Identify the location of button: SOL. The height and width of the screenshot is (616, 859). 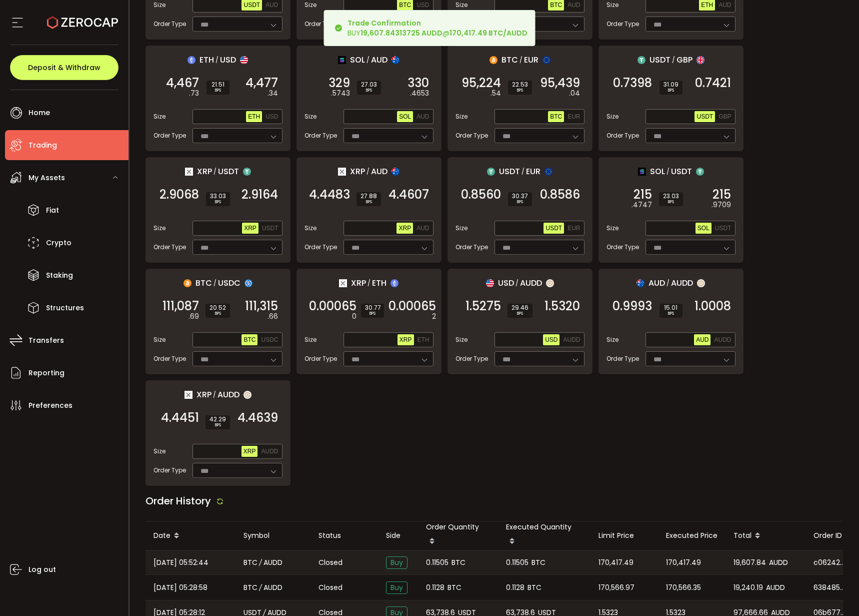
(405, 117).